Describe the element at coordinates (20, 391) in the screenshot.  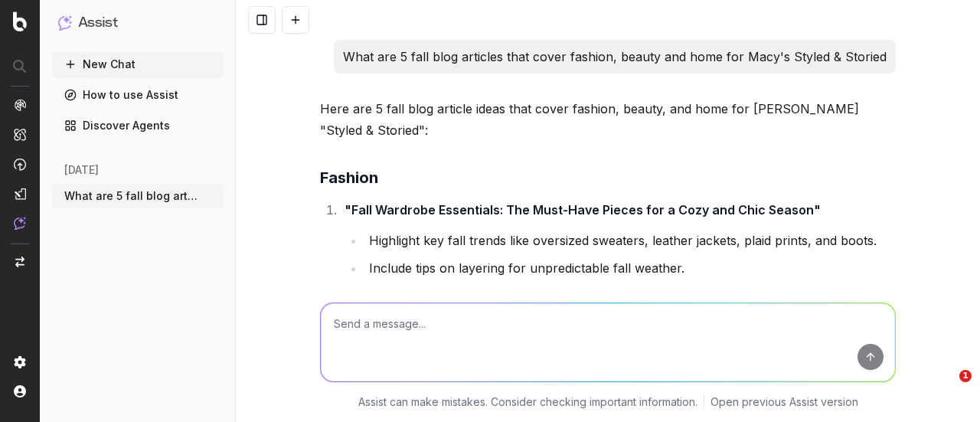
I see `img: My account` at that location.